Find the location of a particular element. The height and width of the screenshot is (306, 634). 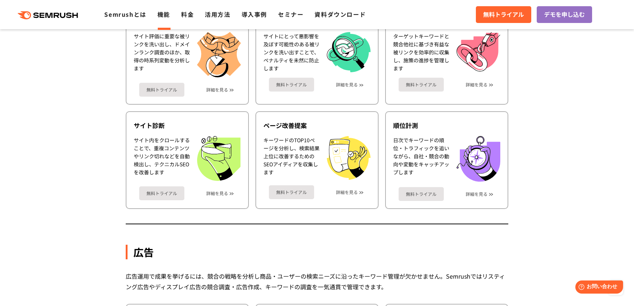

a: Semrushとは is located at coordinates (125, 14).